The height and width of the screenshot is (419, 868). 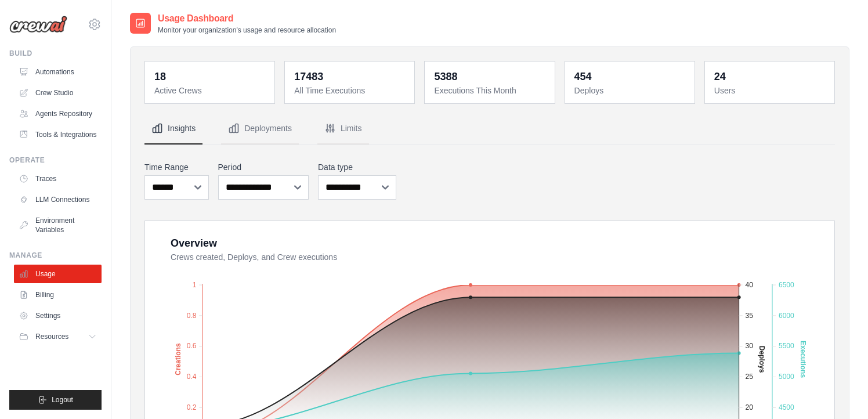 What do you see at coordinates (750, 407) in the screenshot?
I see `tspan: 20` at bounding box center [750, 407].